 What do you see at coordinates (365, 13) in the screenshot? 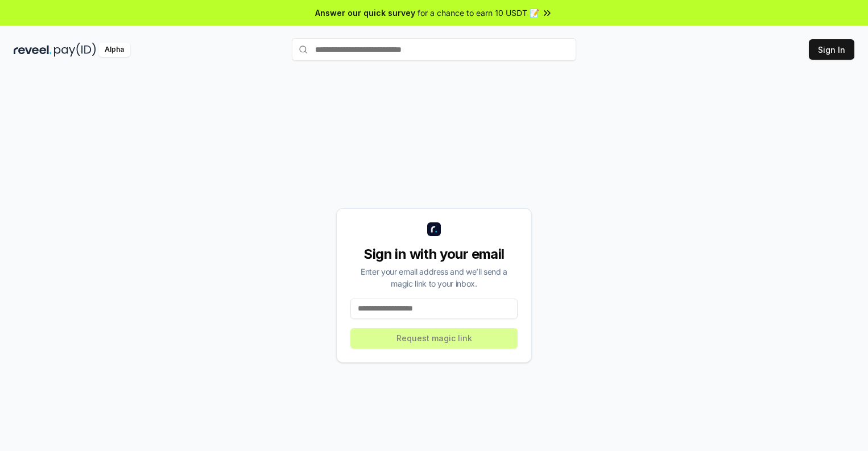
I see `span: Answer our quick survey` at bounding box center [365, 13].